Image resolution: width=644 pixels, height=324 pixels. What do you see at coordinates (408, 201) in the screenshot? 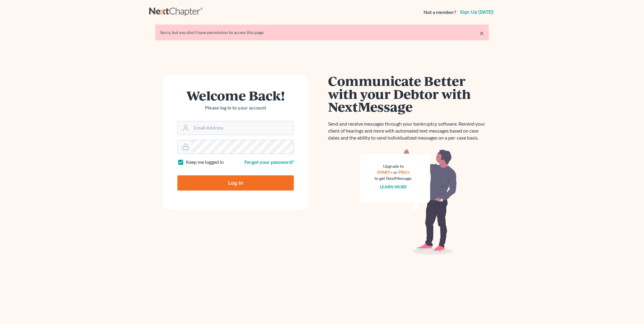
I see `img: nextmessage_bg-59042aed3d76b12b5cd301f8e5b87938c9018125f34e5fa2b7a6b67550977c72.svg` at bounding box center [408, 201].